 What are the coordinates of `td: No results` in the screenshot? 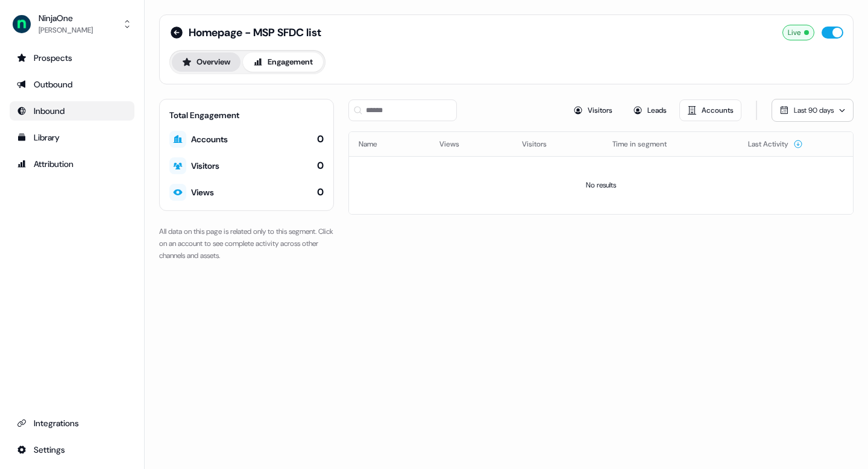 It's located at (601, 185).